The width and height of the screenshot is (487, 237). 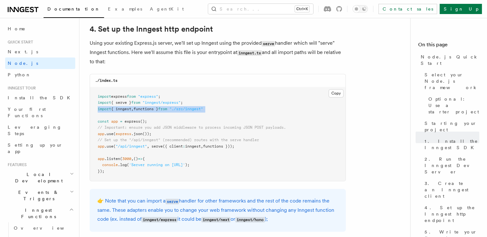 I want to click on code: ./index.ts, so click(x=106, y=81).